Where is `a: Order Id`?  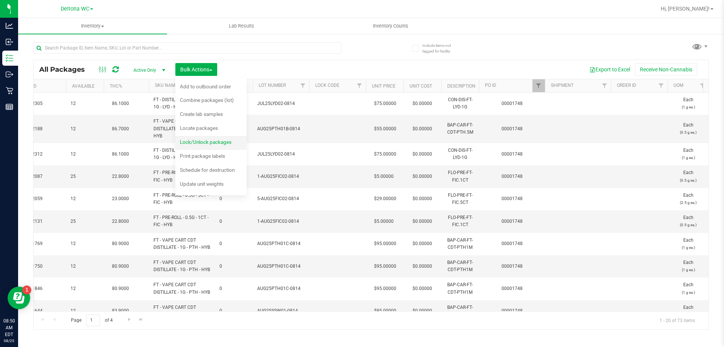
a: Order Id is located at coordinates (627, 85).